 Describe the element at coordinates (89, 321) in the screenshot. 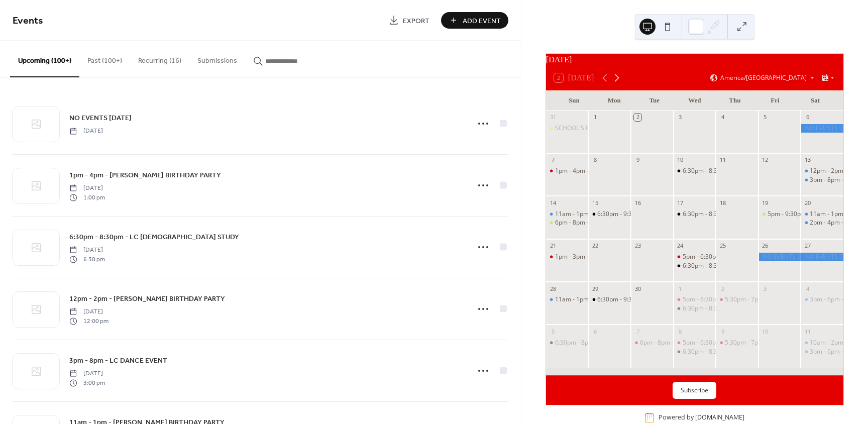

I see `span: 12:00 pm` at that location.